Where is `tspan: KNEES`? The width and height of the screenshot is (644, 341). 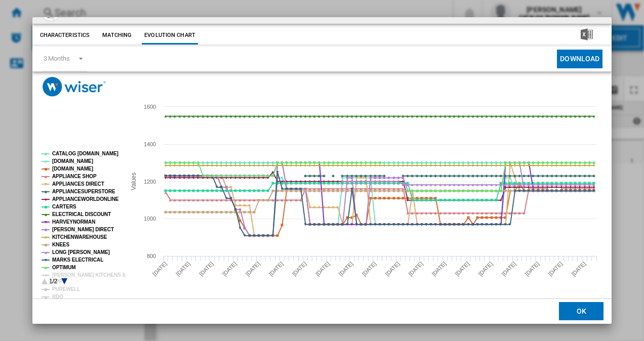 tspan: KNEES is located at coordinates (61, 245).